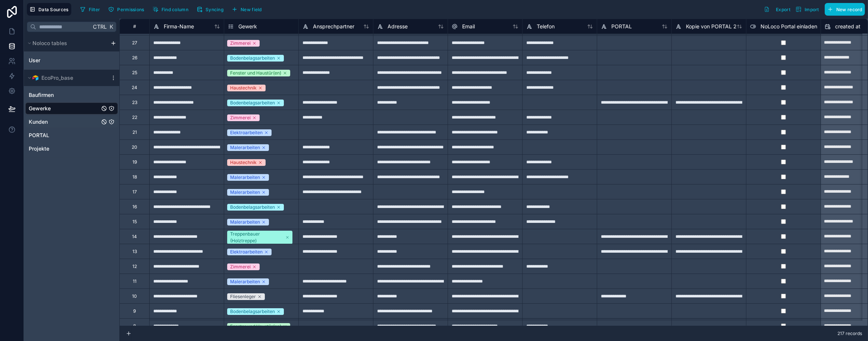 The width and height of the screenshot is (868, 341). What do you see at coordinates (41, 95) in the screenshot?
I see `span: Baufirmen` at bounding box center [41, 95].